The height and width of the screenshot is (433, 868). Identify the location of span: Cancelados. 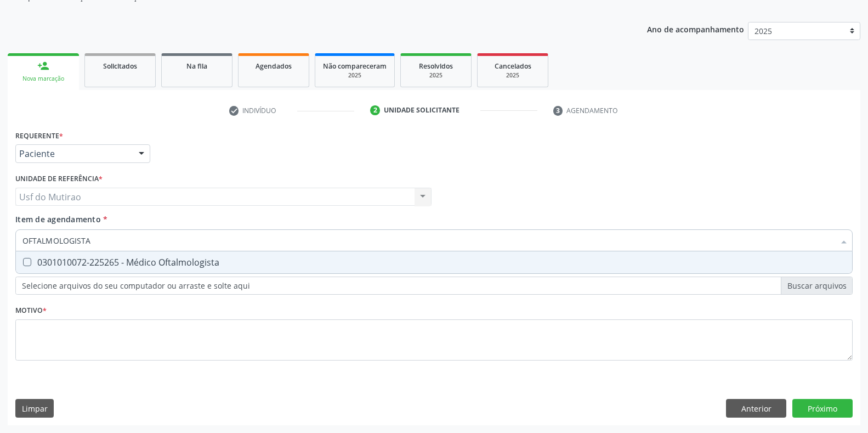
(513, 66).